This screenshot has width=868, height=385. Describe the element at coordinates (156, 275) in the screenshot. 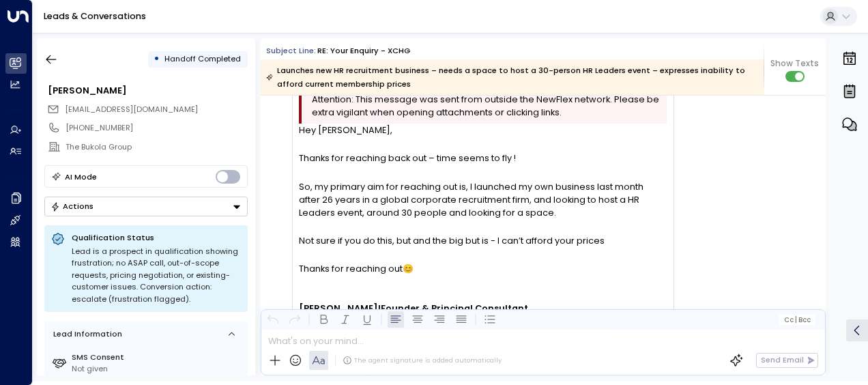

I see `div: Lead is a prospect in qualification showing frustration; no ASAP call, out-of-scope requests, pri...` at that location.